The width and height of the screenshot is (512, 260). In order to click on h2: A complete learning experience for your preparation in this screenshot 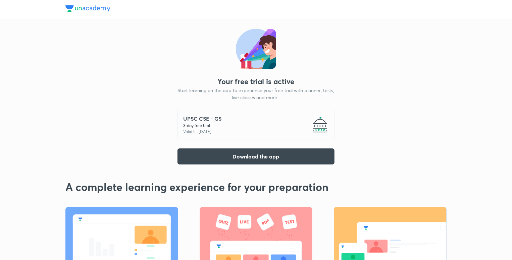, I will do `click(256, 187)`.